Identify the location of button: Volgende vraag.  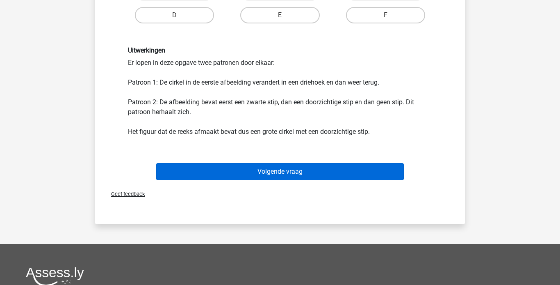
(280, 171).